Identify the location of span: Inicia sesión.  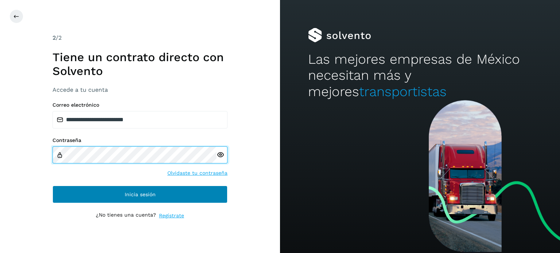
(140, 195).